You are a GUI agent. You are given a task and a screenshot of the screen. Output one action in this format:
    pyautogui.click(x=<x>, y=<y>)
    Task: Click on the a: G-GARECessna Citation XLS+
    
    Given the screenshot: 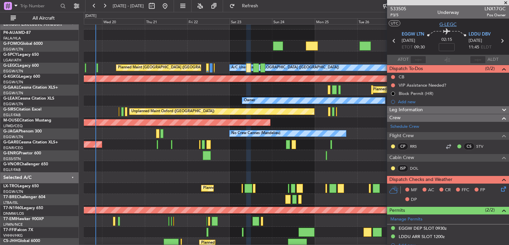 What is the action you would take?
    pyautogui.click(x=31, y=142)
    